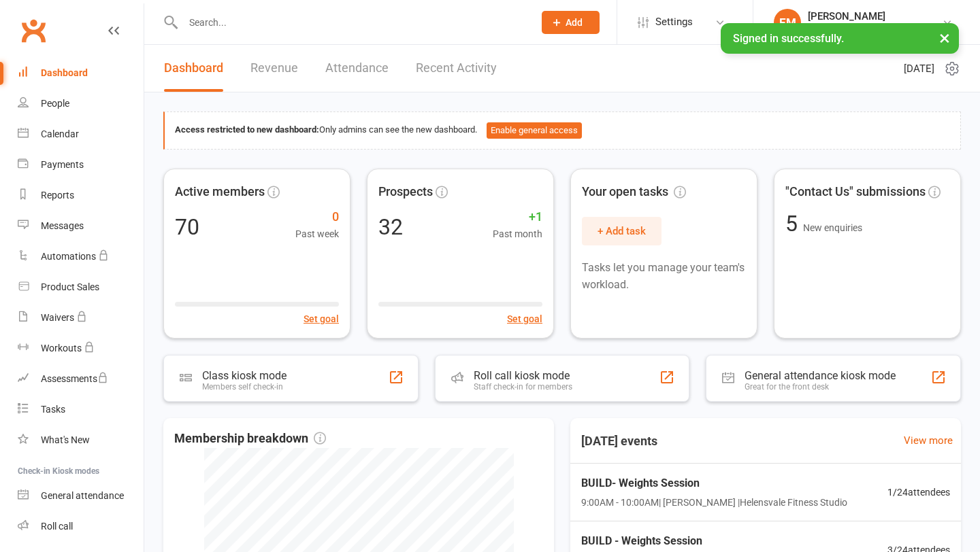 The height and width of the screenshot is (552, 980). Describe the element at coordinates (622, 231) in the screenshot. I see `button: + Add task` at that location.